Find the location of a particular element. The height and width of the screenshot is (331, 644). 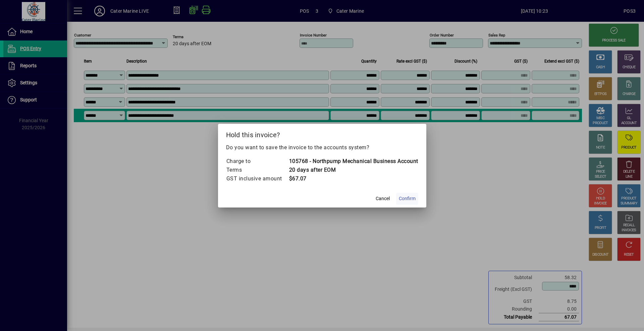

td: GST inclusive amount is located at coordinates (257, 179).